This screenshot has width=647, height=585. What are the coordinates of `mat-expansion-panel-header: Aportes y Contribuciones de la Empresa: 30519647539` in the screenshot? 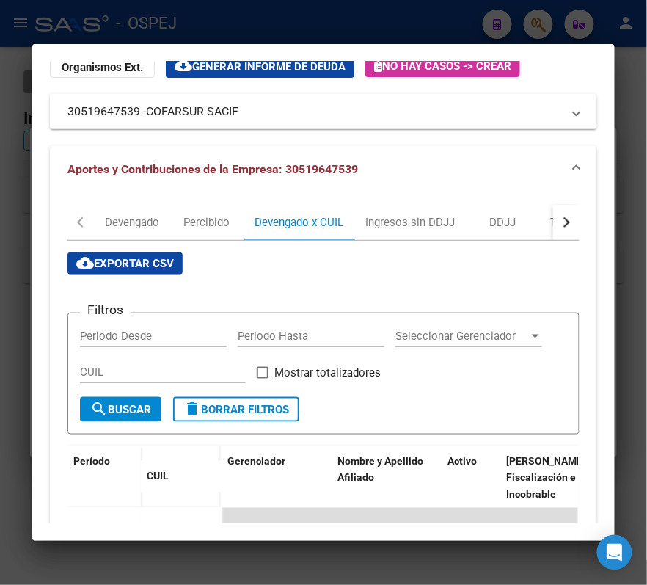 It's located at (324, 170).